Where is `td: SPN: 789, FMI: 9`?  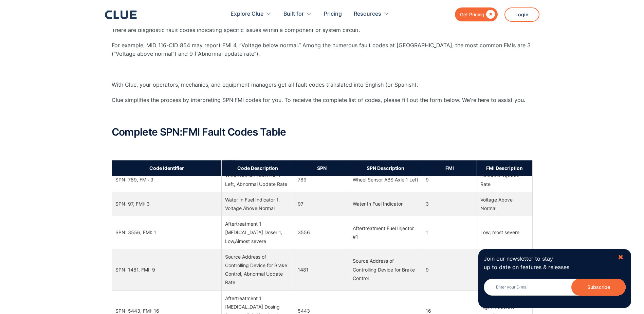
td: SPN: 789, FMI: 9 is located at coordinates (166, 179).